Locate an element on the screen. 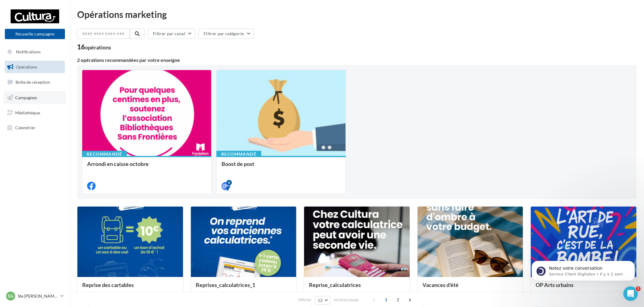 This screenshot has height=307, width=644. span: Calendrier is located at coordinates (25, 127).